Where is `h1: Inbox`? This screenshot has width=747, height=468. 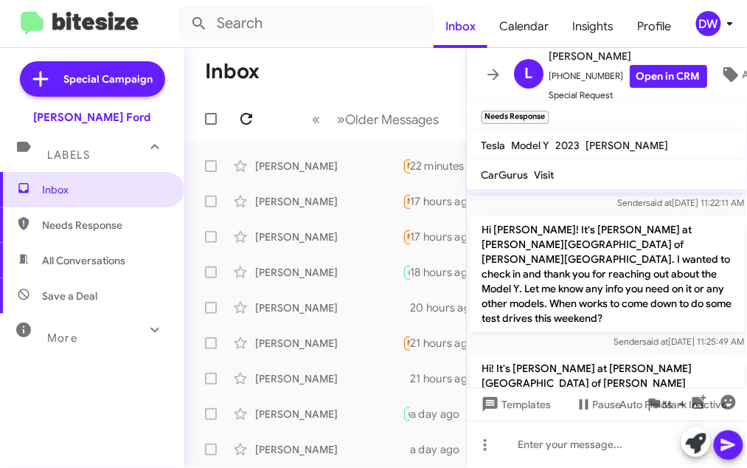
h1: Inbox is located at coordinates (232, 72).